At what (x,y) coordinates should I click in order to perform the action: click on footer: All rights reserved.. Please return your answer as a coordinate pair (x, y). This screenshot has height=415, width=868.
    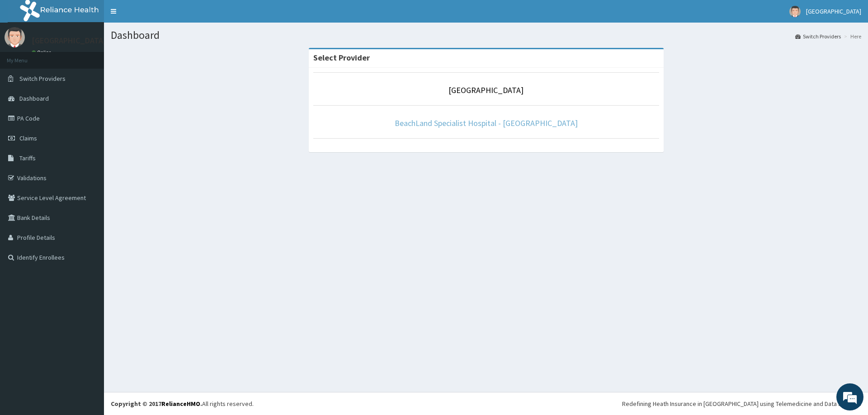
    Looking at the image, I should click on (486, 404).